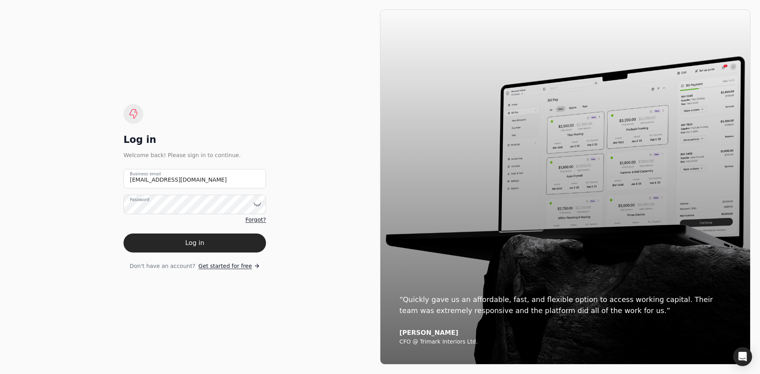  Describe the element at coordinates (565, 305) in the screenshot. I see `div: “Quickly gave us an affordable, fast, and flexible option to access working capital. Their team w...` at that location.